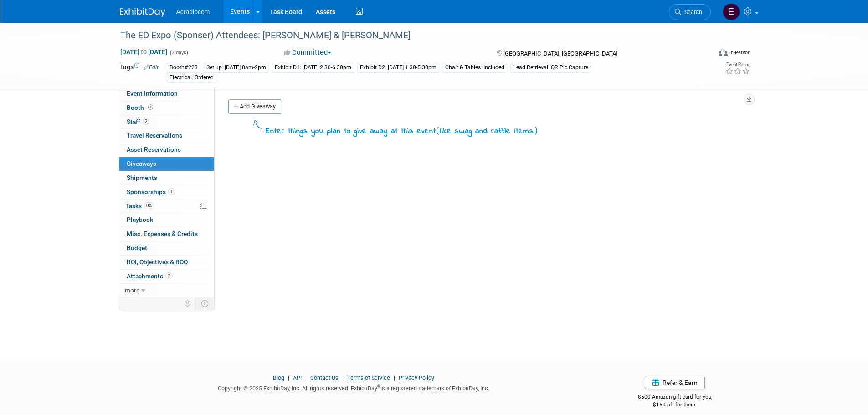 The image size is (868, 415). I want to click on a: Contact Us, so click(325, 377).